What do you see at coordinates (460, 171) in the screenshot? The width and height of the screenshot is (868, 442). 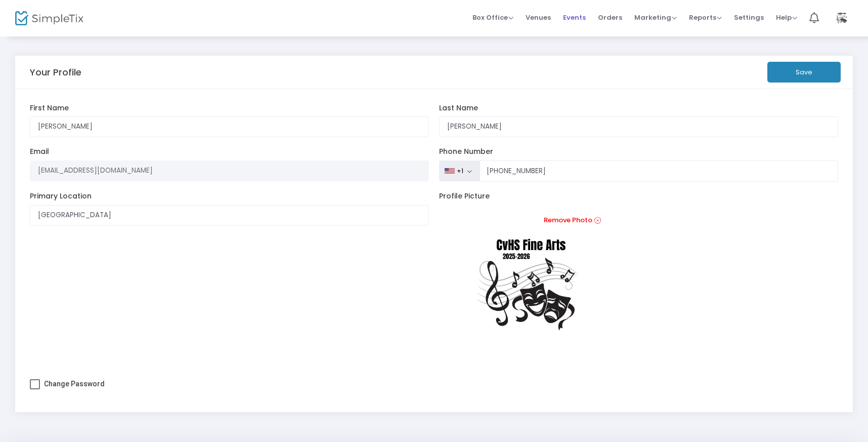 I see `div: +1` at bounding box center [460, 171].